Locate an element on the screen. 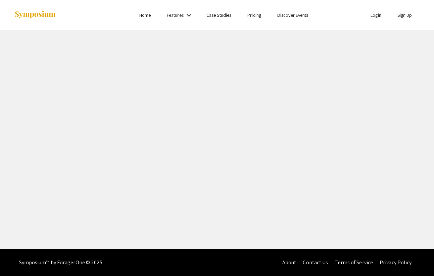 This screenshot has height=276, width=434. a: About is located at coordinates (289, 263).